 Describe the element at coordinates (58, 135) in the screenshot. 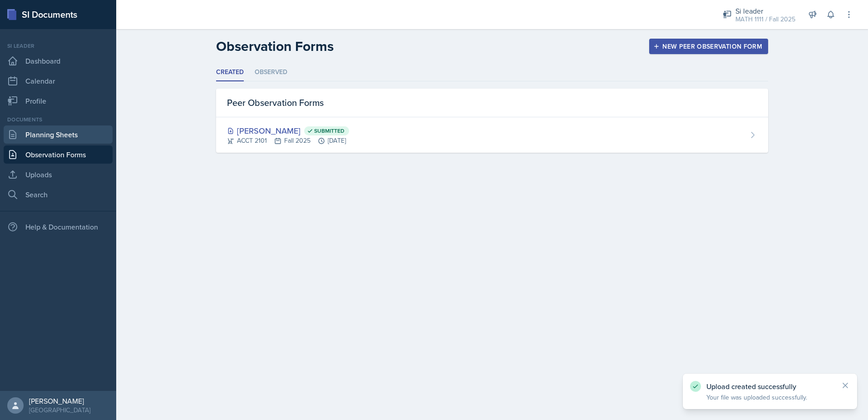

I see `a: Planning Sheets` at that location.